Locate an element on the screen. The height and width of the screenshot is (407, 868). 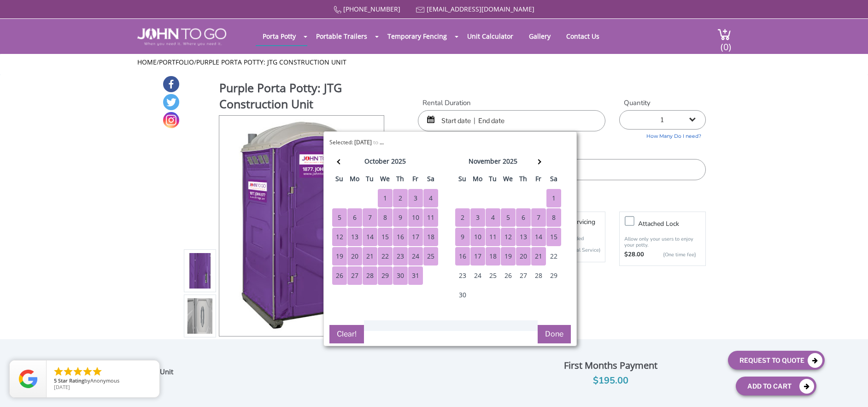
div: 26 is located at coordinates (508, 275).